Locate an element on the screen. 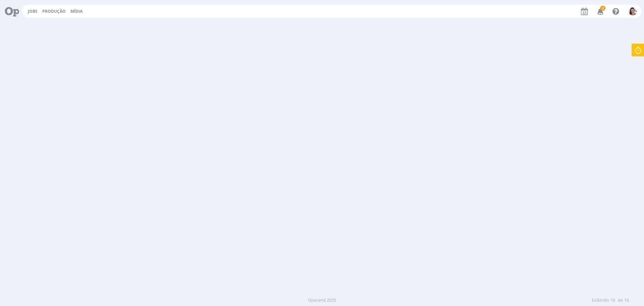  span: Exibindo is located at coordinates (600, 300).